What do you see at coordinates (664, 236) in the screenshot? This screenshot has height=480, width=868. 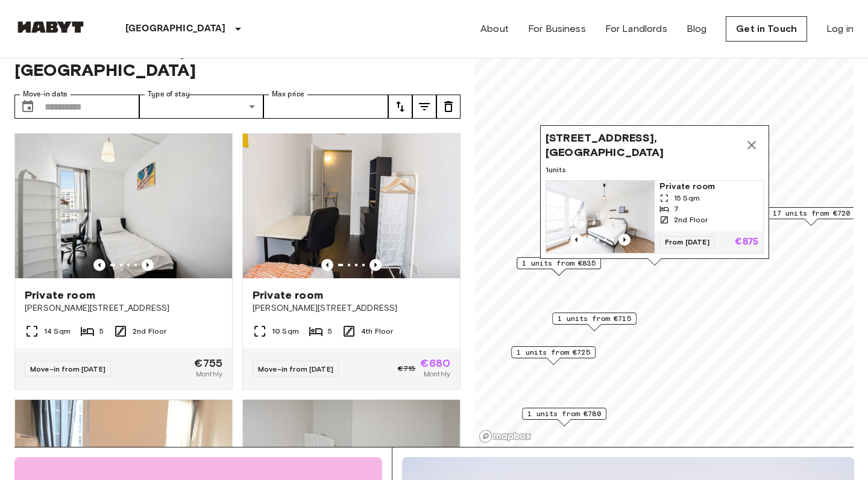 I see `canvas: Map` at bounding box center [664, 236].